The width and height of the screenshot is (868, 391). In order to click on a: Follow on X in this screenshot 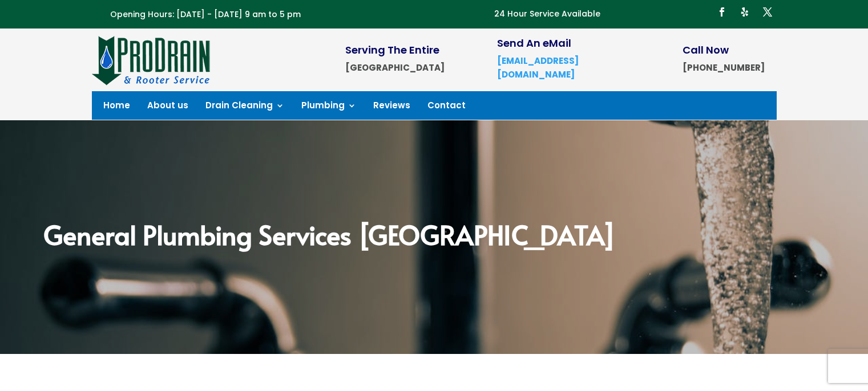, I will do `click(767, 12)`.